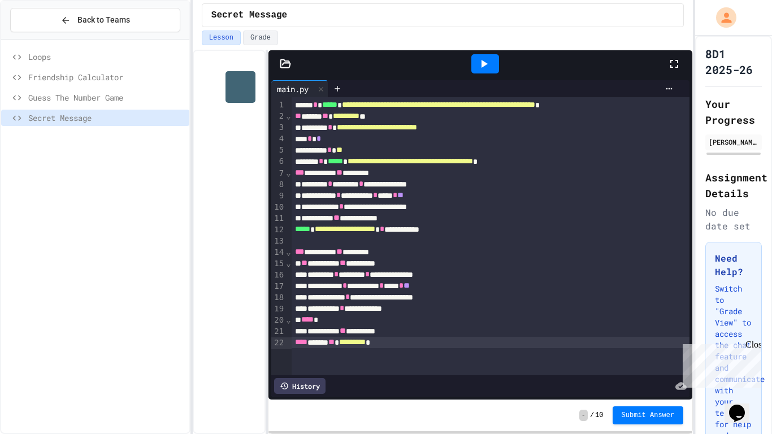 Image resolution: width=772 pixels, height=434 pixels. Describe the element at coordinates (300, 386) in the screenshot. I see `div: History` at that location.